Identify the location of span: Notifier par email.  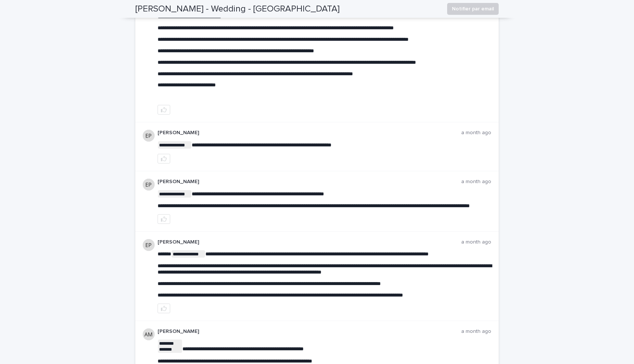
(473, 9).